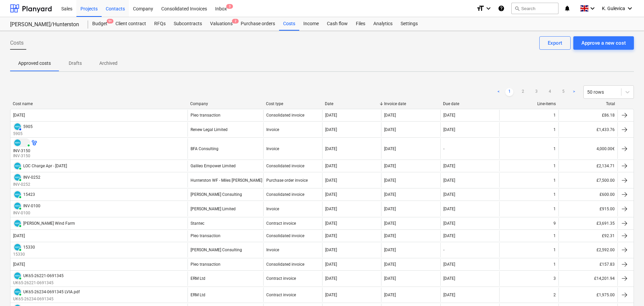 The width and height of the screenshot is (644, 306). Describe the element at coordinates (352, 104) in the screenshot. I see `div: Date` at that location.